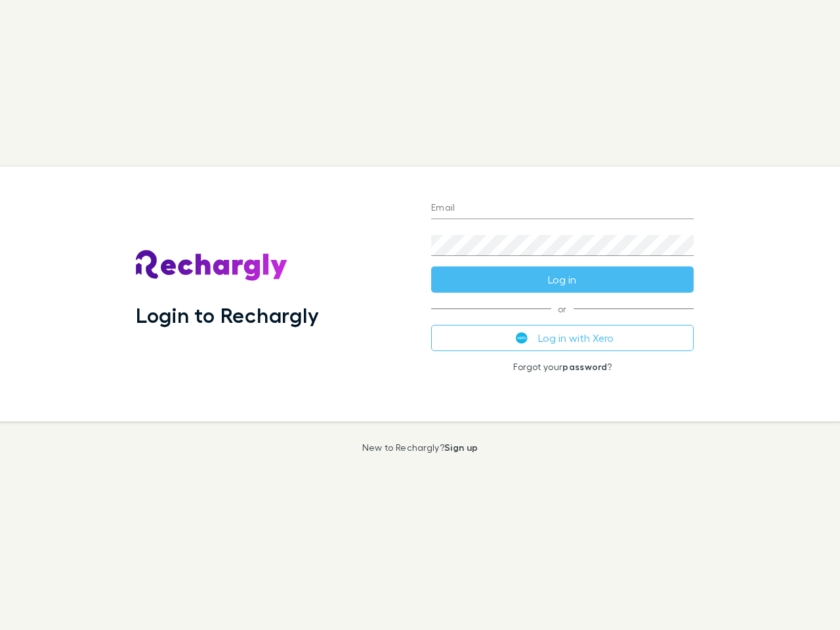  What do you see at coordinates (461, 447) in the screenshot?
I see `a: Sign up` at bounding box center [461, 447].